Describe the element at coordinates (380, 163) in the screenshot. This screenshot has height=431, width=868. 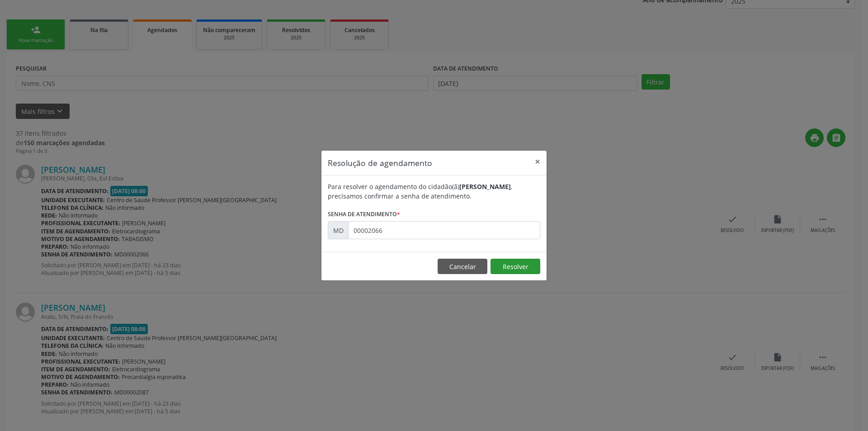
I see `h5: Resolução de agendamento` at that location.